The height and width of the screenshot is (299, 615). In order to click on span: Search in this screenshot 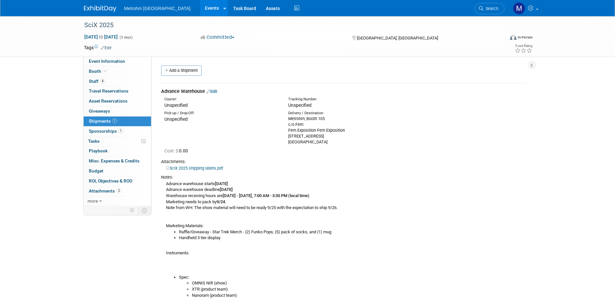, I will do `click(491, 8)`.